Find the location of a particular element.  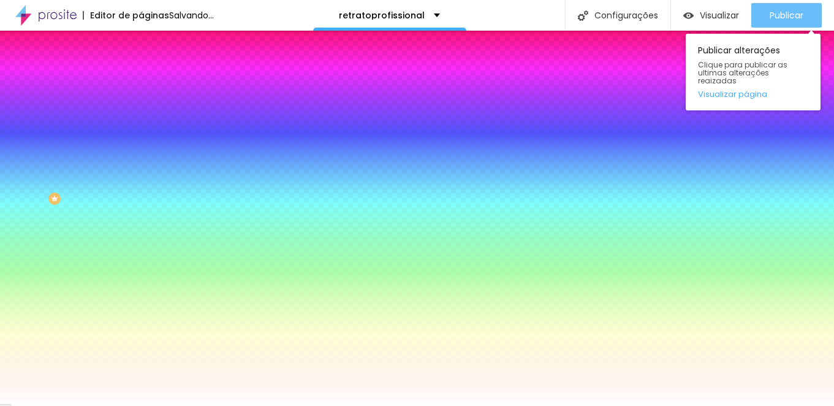

span: Visualizar is located at coordinates (719, 15).